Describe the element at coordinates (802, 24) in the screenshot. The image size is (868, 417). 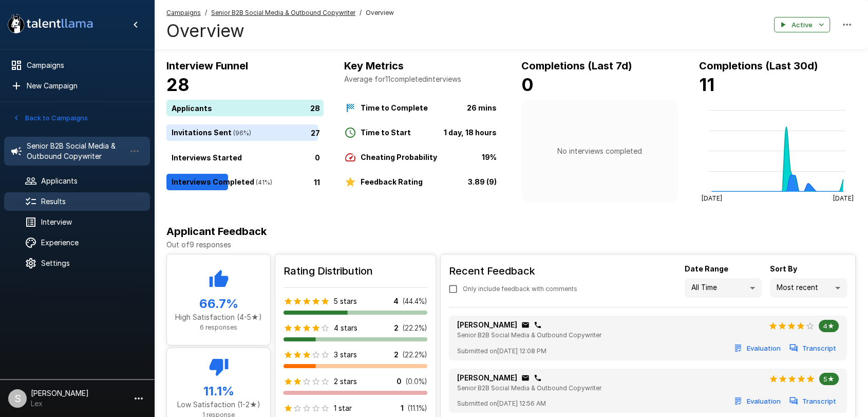
I see `button: Active` at that location.